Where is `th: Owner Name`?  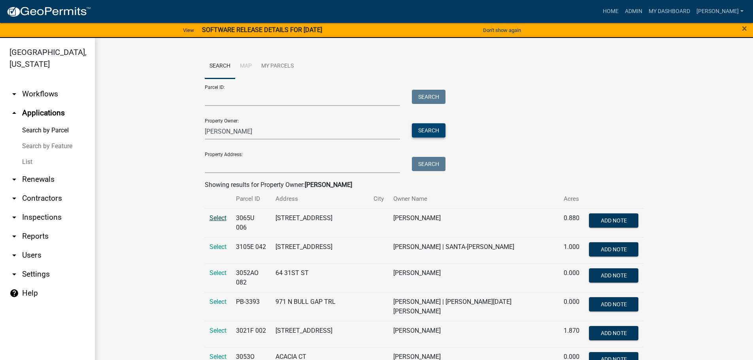
th: Owner Name is located at coordinates (473, 199).